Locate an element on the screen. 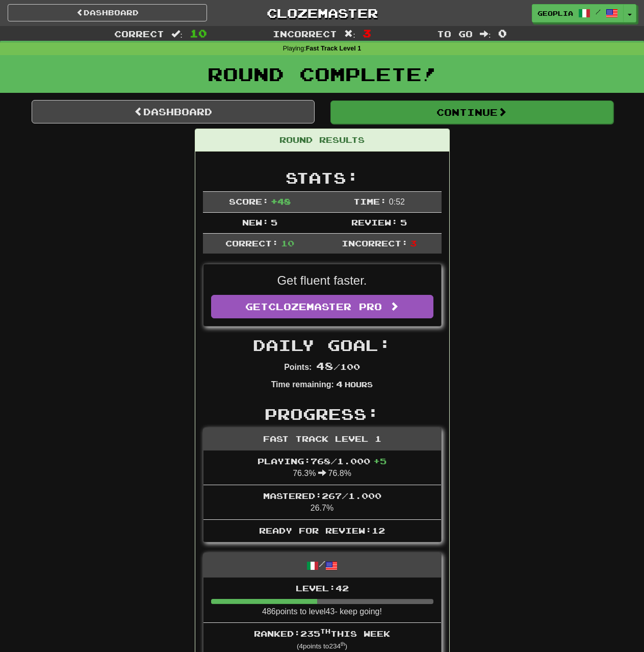  span: Correct: is located at coordinates (252, 243).